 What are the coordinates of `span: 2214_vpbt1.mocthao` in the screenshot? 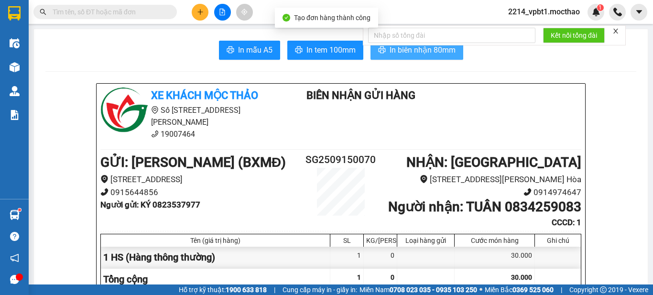 It's located at (544, 11).